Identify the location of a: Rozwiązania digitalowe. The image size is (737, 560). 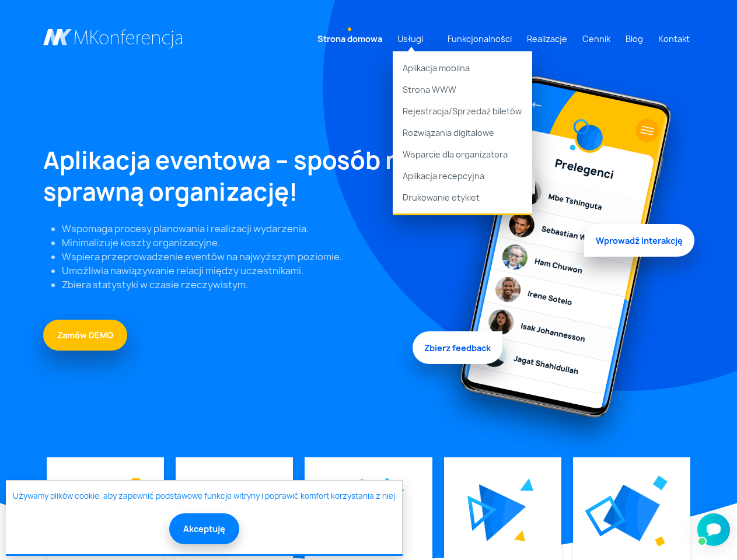
(462, 132).